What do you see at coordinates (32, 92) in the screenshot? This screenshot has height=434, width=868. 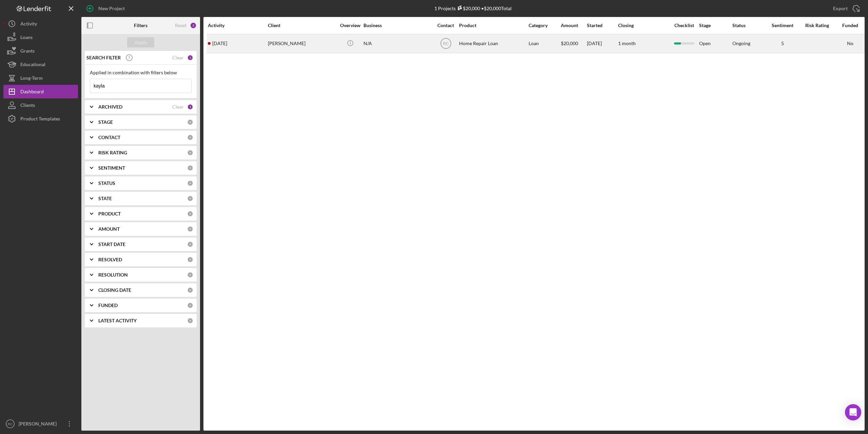 I see `div: Dashboard` at bounding box center [32, 92].